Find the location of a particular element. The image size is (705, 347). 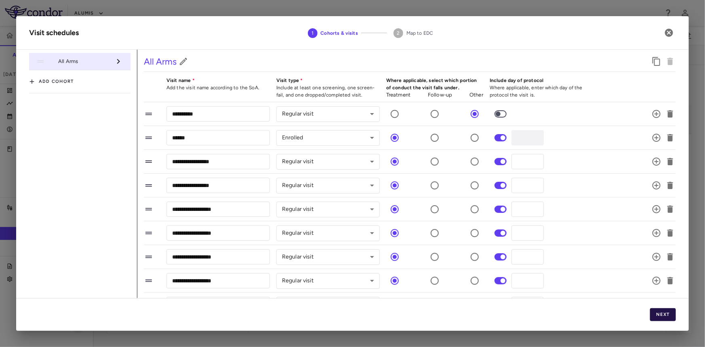

p: Follow-up is located at coordinates (440, 95).